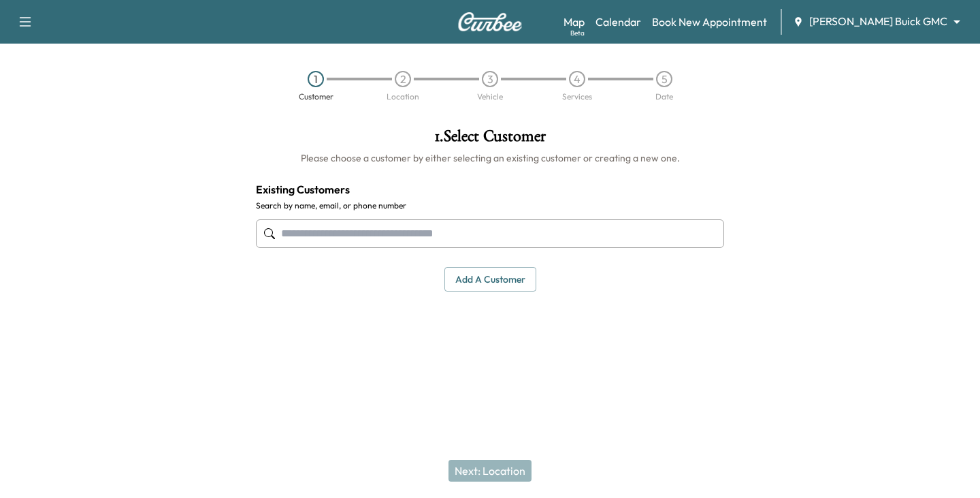 The image size is (980, 498). Describe the element at coordinates (490, 189) in the screenshot. I see `h4: Existing Customers` at that location.